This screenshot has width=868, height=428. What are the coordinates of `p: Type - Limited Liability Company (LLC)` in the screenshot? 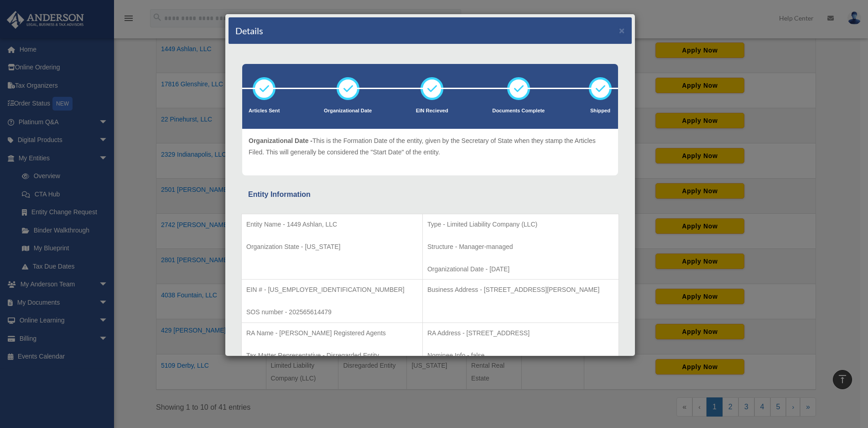 It's located at (520, 224).